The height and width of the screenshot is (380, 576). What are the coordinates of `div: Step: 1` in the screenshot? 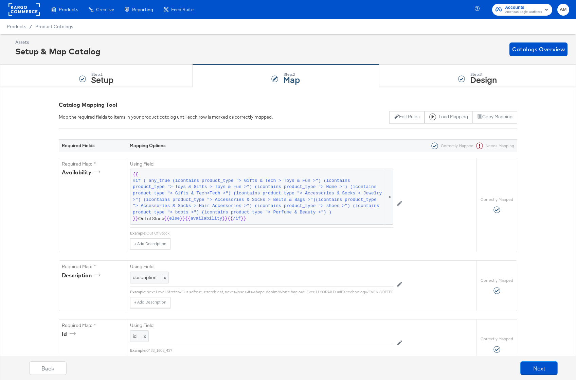 It's located at (102, 74).